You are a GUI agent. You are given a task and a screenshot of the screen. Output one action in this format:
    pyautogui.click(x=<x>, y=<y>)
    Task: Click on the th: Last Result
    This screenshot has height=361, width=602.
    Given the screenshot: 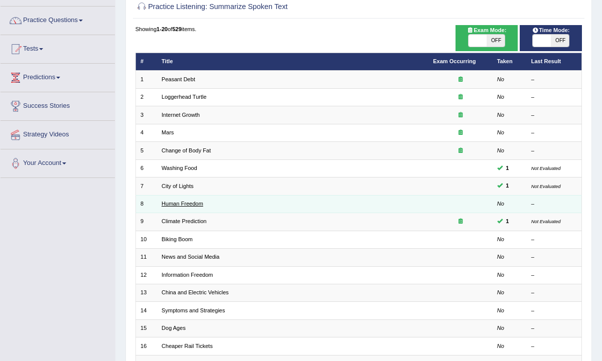 What is the action you would take?
    pyautogui.click(x=554, y=61)
    